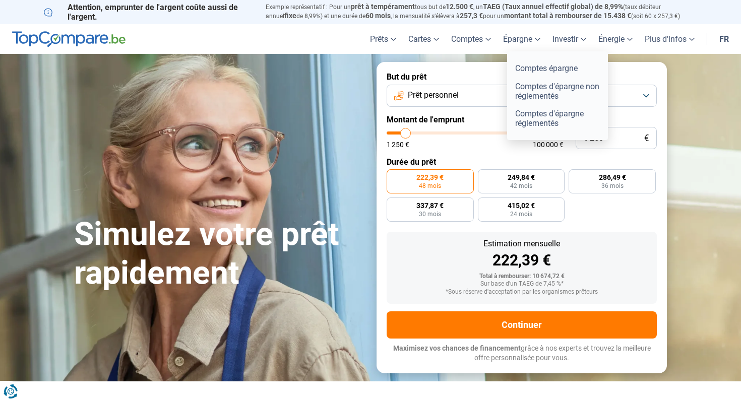 This screenshot has width=741, height=402. I want to click on span: 60 mois, so click(378, 16).